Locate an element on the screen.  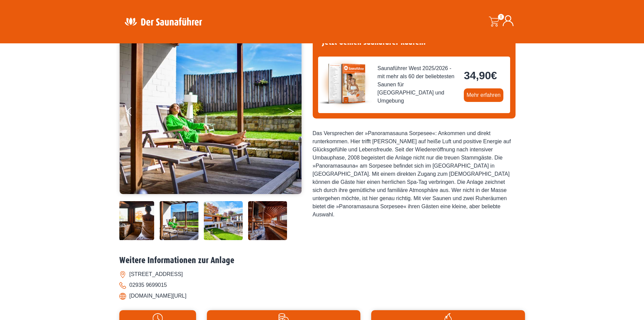
bdi: 34,90 is located at coordinates (481, 75).